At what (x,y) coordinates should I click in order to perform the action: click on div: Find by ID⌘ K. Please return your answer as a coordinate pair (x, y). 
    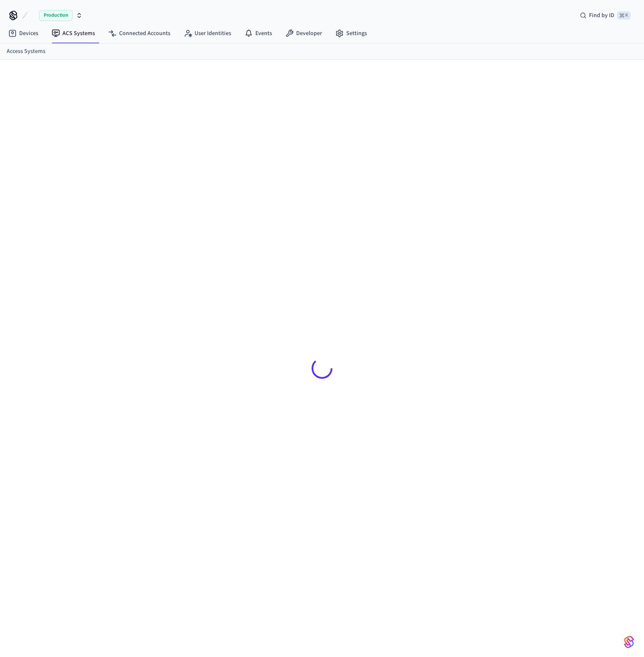
    Looking at the image, I should click on (606, 15).